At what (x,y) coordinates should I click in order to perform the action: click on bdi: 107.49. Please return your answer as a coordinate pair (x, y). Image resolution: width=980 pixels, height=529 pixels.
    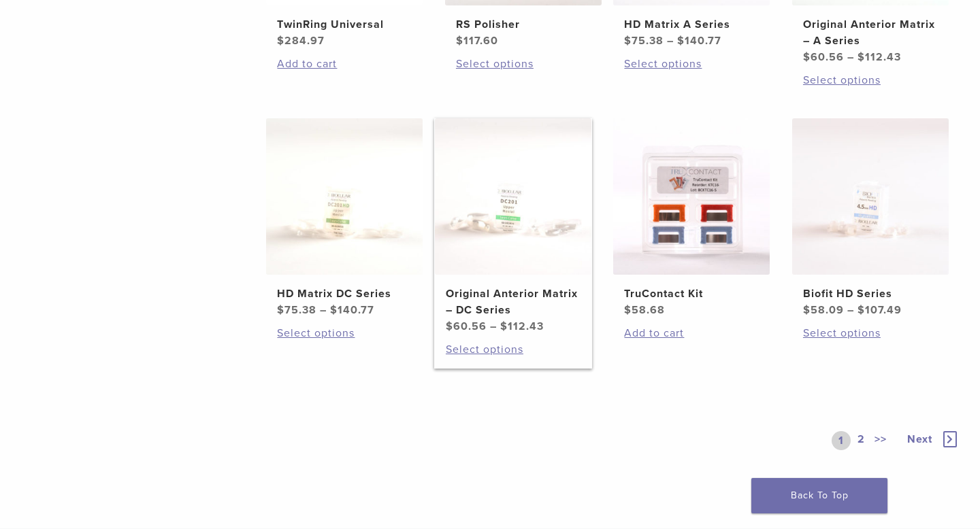
    Looking at the image, I should click on (879, 310).